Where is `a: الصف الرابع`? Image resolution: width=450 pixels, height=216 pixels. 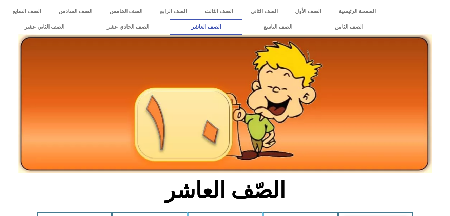 a: الصف الرابع is located at coordinates (173, 11).